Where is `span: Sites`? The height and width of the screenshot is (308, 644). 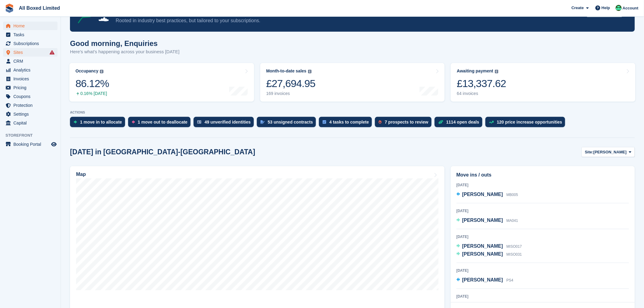
span: Sites is located at coordinates (32, 52).